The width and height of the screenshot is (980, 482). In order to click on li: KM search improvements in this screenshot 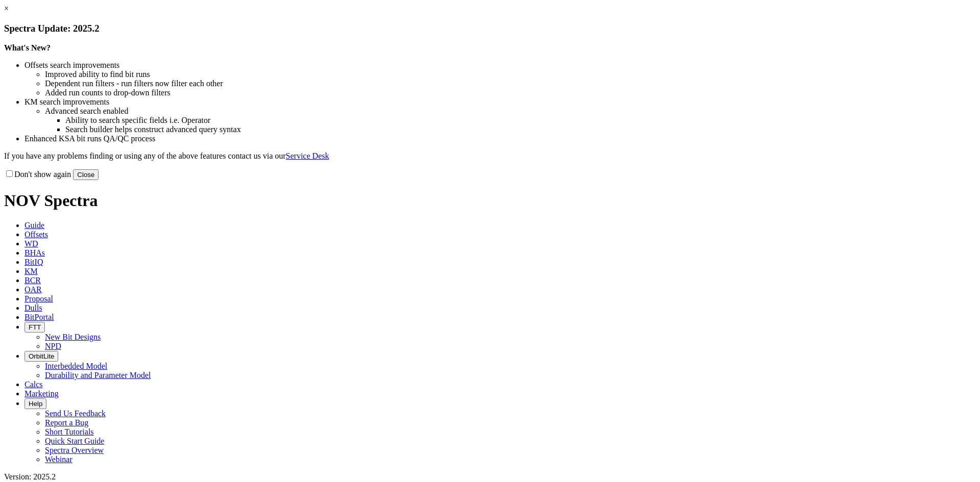, I will do `click(500, 102)`.